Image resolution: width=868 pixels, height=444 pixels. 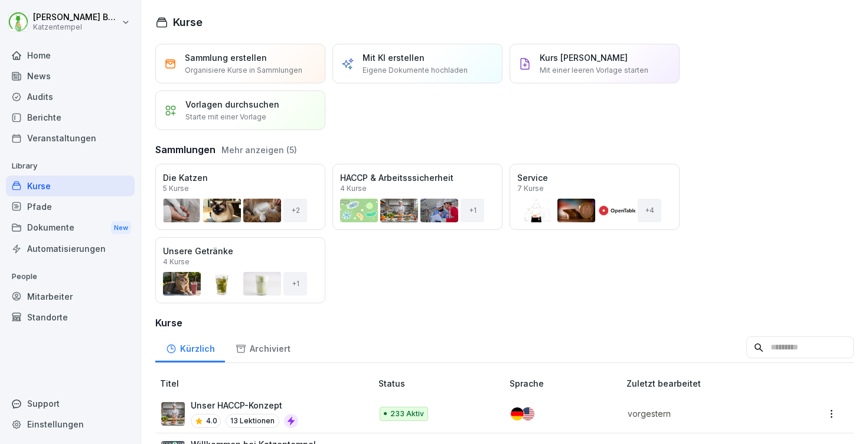 What do you see at coordinates (211, 420) in the screenshot?
I see `p: 4.0` at bounding box center [211, 420].